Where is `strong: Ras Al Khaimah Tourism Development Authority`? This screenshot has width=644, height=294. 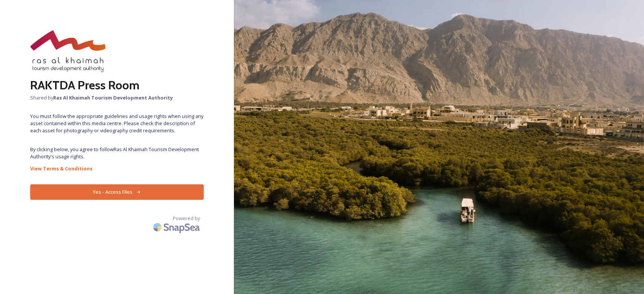
strong: Ras Al Khaimah Tourism Development Authority is located at coordinates (113, 98).